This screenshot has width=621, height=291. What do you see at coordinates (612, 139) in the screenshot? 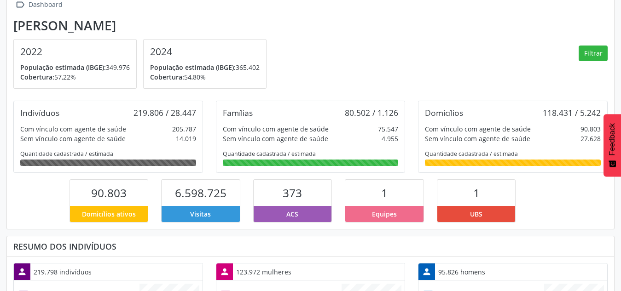
I see `span: Feedback` at bounding box center [612, 139].